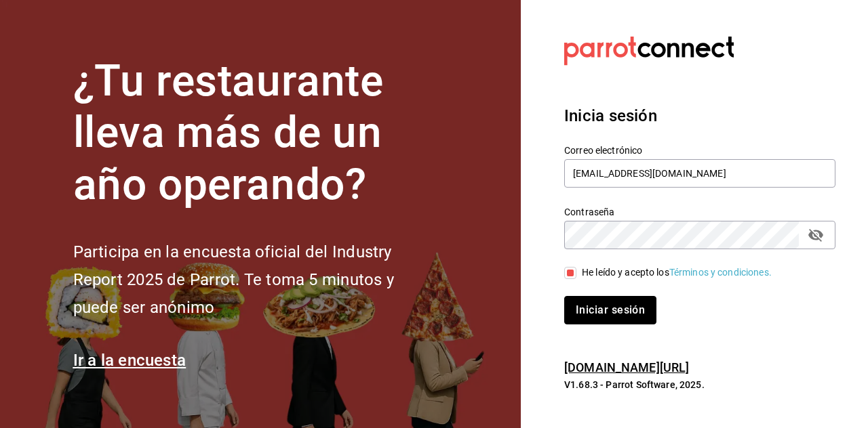 The height and width of the screenshot is (428, 868). What do you see at coordinates (677, 272) in the screenshot?
I see `div: He leído y acepto los` at bounding box center [677, 272].